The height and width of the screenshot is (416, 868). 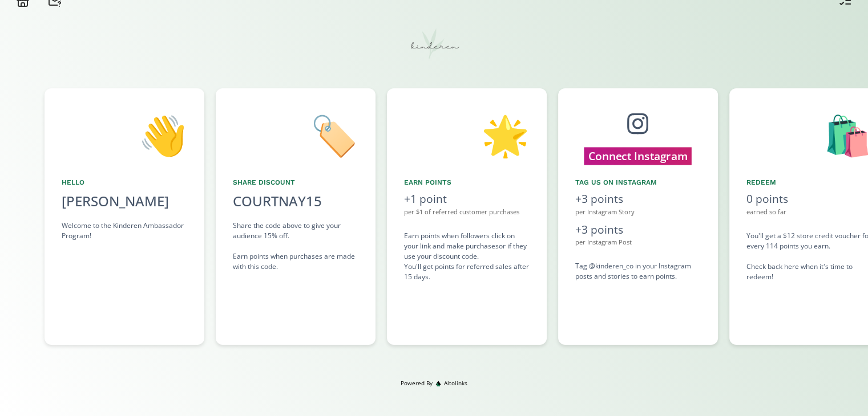 I want to click on div: Welcome to the Kinderen Ambassador Program!, so click(x=124, y=231).